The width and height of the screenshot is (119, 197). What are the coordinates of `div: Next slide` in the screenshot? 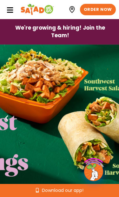 It's located at (113, 118).